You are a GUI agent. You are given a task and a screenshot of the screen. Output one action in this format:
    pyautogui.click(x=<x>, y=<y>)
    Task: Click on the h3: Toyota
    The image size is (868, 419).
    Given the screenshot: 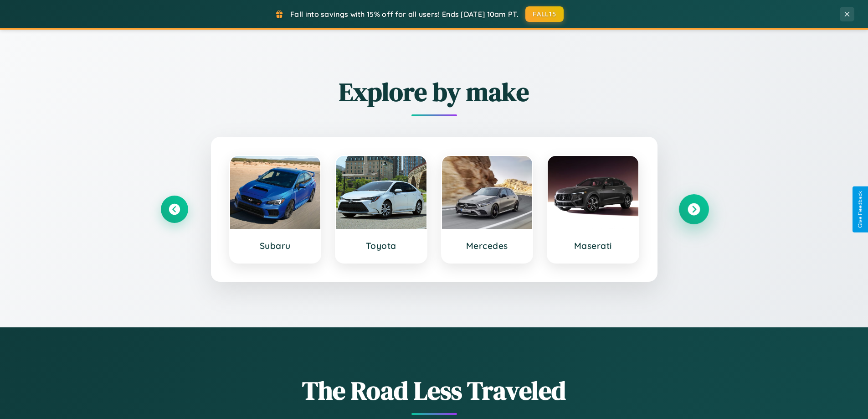 What is the action you would take?
    pyautogui.click(x=381, y=246)
    